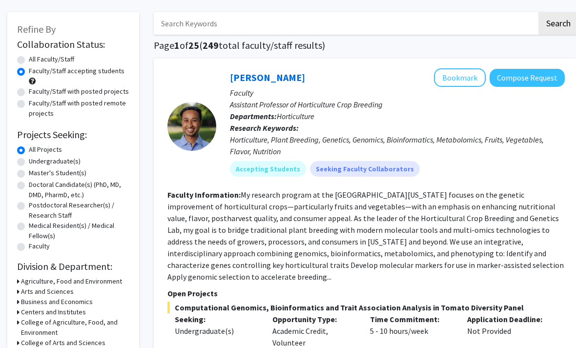  I want to click on button: Compose Request to Manoj Sapkota, so click(527, 78).